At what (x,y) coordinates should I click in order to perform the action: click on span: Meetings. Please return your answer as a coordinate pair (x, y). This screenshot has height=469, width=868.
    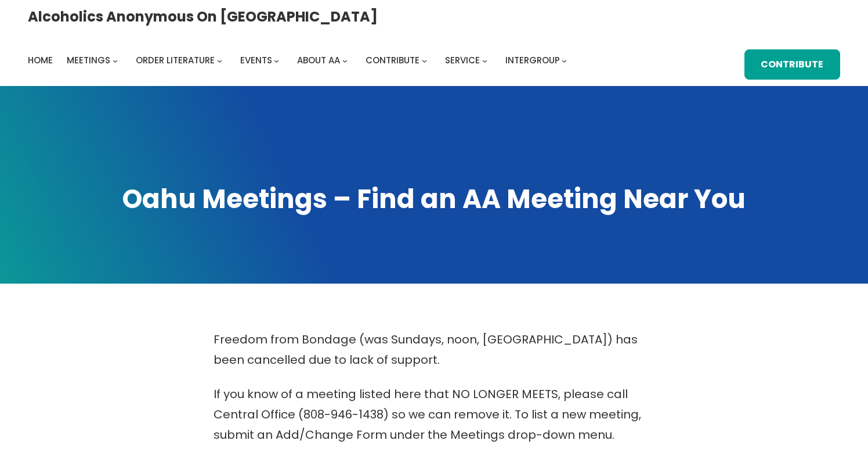
    Looking at the image, I should click on (88, 59).